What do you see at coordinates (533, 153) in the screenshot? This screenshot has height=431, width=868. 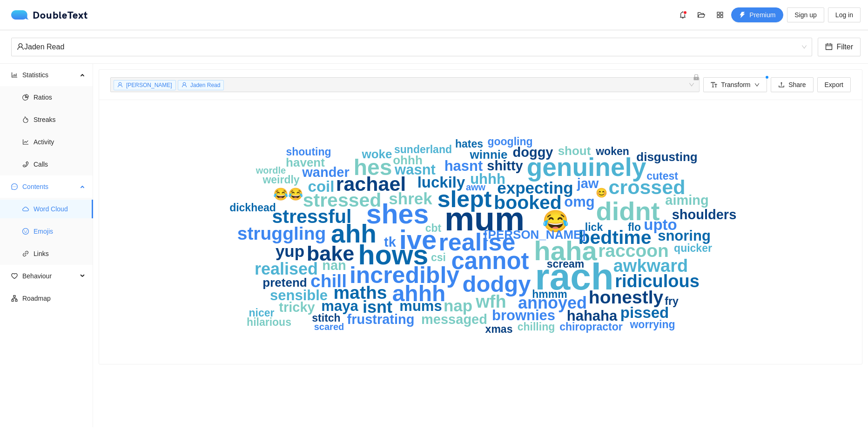 I see `text: doggy` at bounding box center [533, 153].